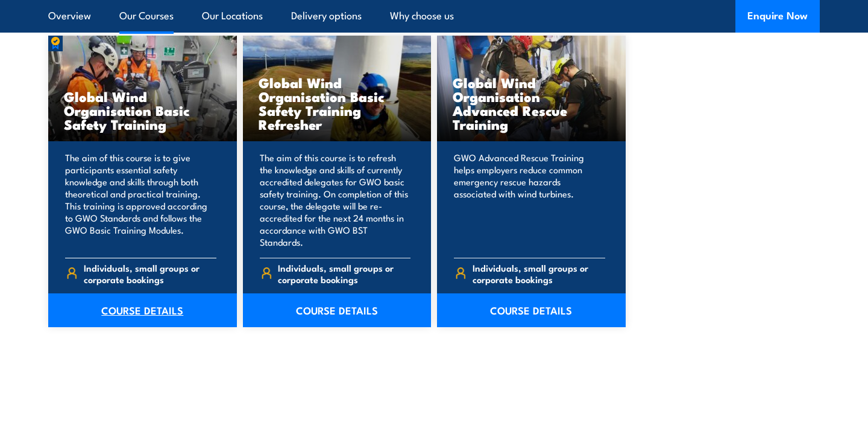 This screenshot has height=428, width=868. I want to click on p: The aim of this course is to refresh the knowledge and skills of currently accredited delegates f..., so click(335, 199).